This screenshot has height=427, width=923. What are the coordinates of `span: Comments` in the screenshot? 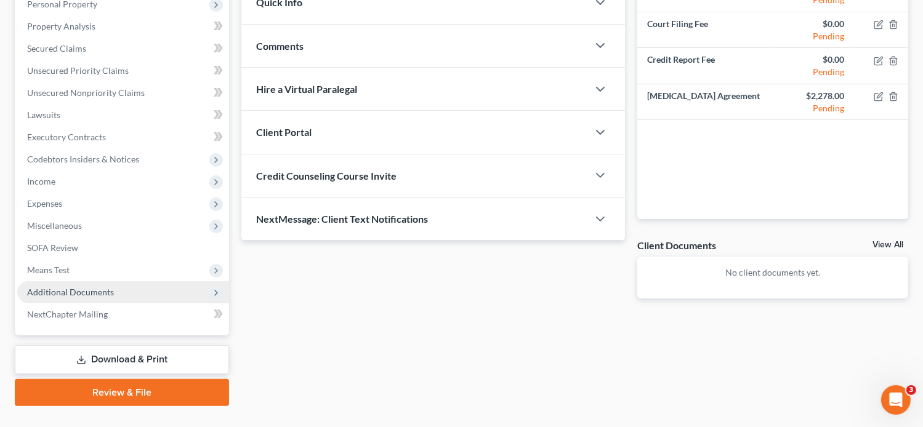 It's located at (280, 46).